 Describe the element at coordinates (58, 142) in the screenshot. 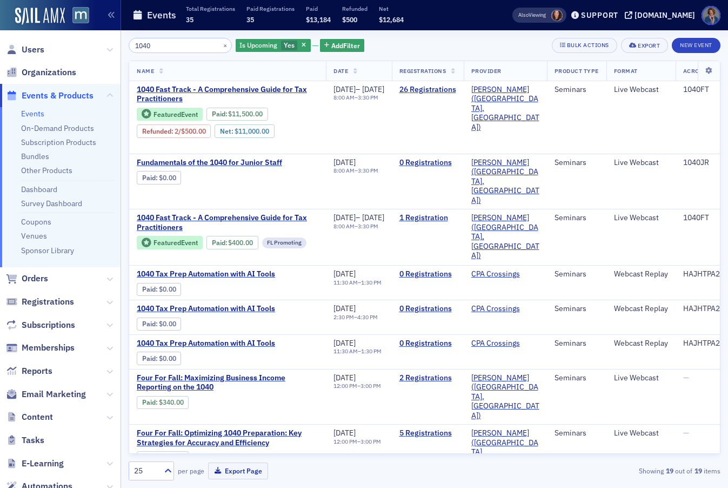

I see `a: Subscription Products` at that location.